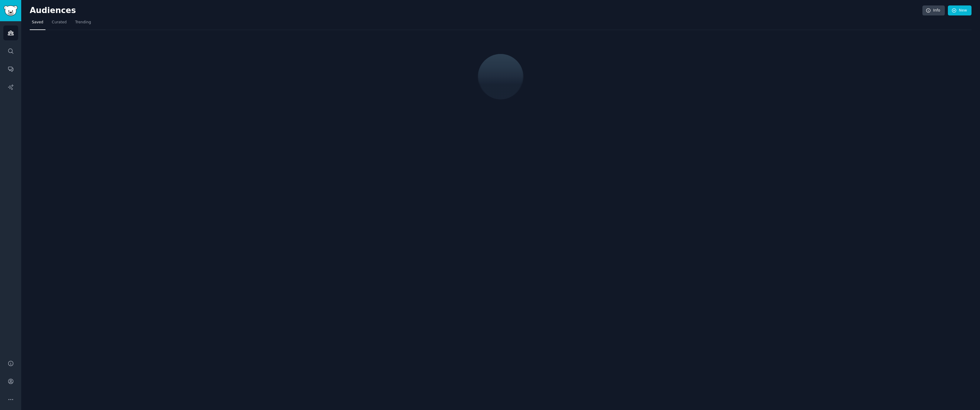 The image size is (980, 410). Describe the element at coordinates (83, 23) in the screenshot. I see `a: Trending` at that location.